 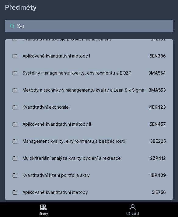 I want to click on a: Aplikované kvantitativní metody 5IE756, so click(x=89, y=192).